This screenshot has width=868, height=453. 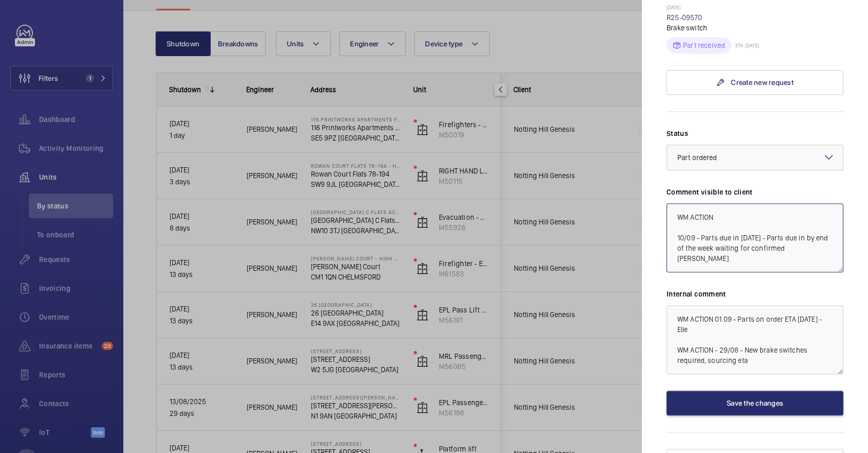 What do you see at coordinates (755, 133) in the screenshot?
I see `label: Status` at bounding box center [755, 133].